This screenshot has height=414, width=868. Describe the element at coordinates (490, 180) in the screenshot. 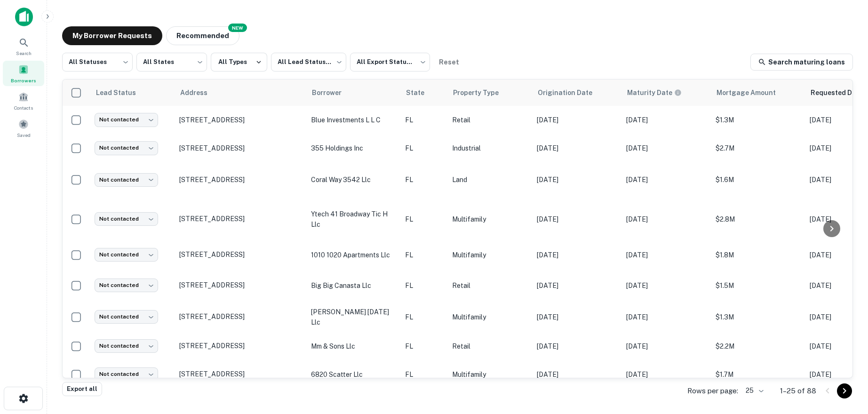

I see `p: Land` at that location.